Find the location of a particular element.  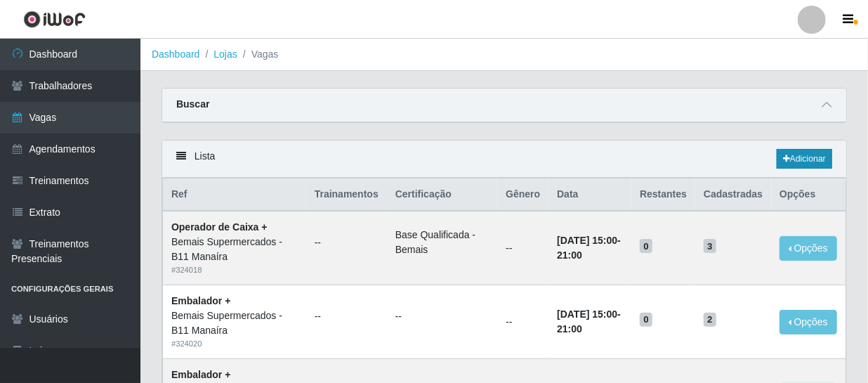

th: Trainamentos is located at coordinates (346, 195).